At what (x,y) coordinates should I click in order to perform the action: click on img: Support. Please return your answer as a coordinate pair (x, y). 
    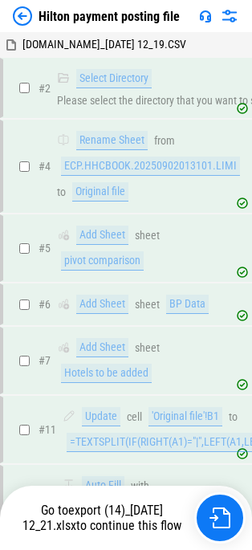
    Looking at the image, I should click on (205, 16).